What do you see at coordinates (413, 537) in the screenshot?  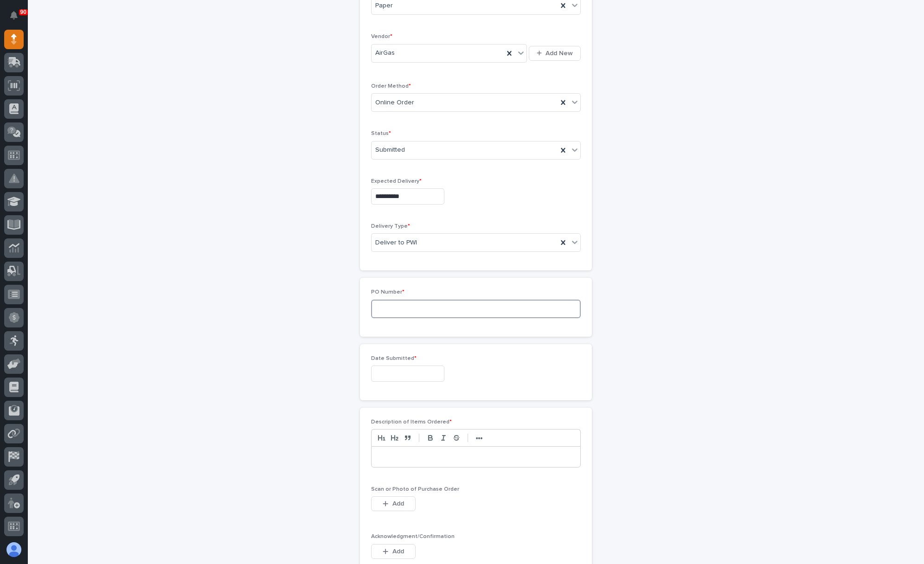 I see `span: Acknowledgment/Confirmation` at bounding box center [413, 537].